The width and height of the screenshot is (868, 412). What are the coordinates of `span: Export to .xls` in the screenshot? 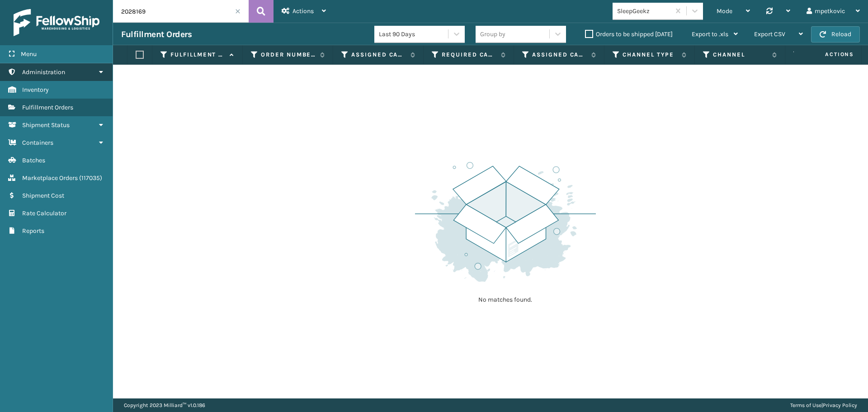 It's located at (710, 34).